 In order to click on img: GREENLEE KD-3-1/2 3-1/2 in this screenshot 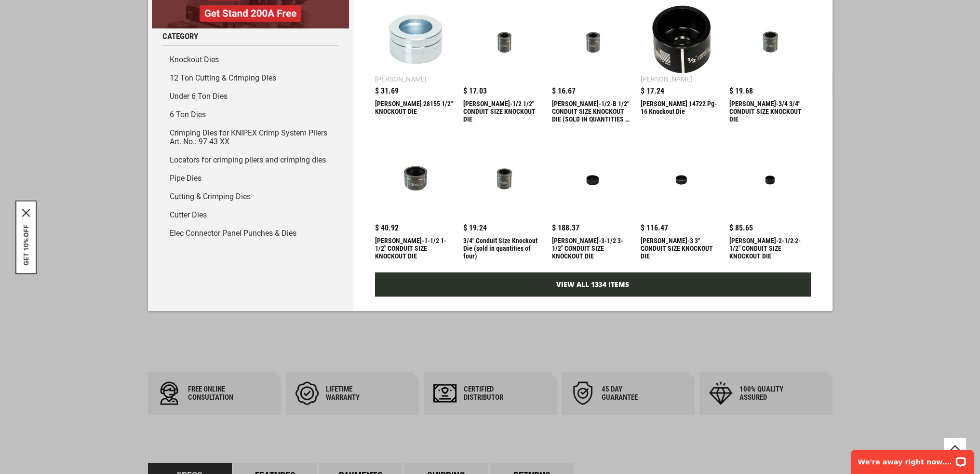, I will do `click(592, 176)`.